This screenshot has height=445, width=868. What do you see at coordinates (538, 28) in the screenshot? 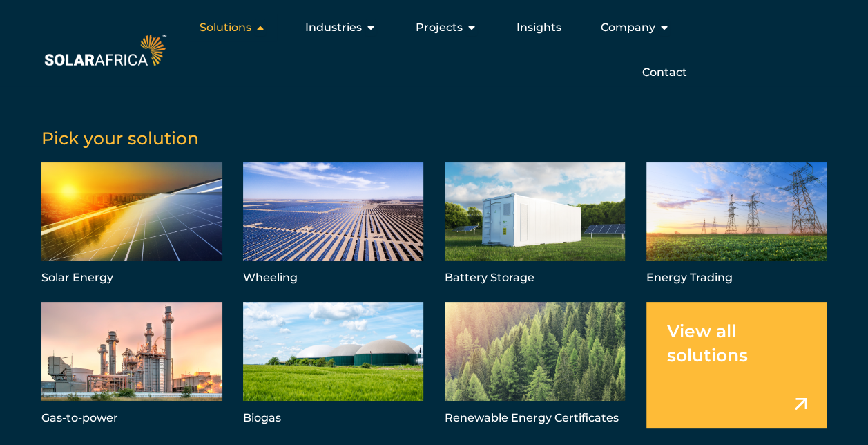
I see `a: Insights` at bounding box center [538, 28].